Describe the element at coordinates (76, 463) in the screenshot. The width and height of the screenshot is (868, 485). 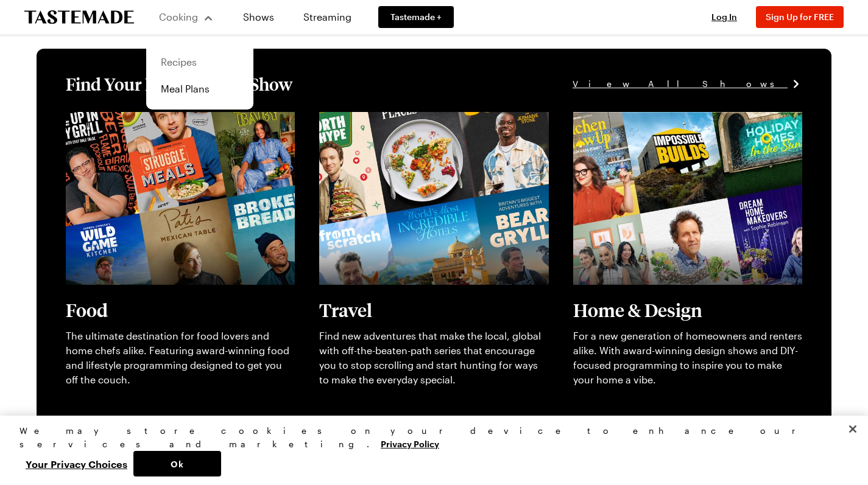
I see `button: Your Privacy Choices` at that location.